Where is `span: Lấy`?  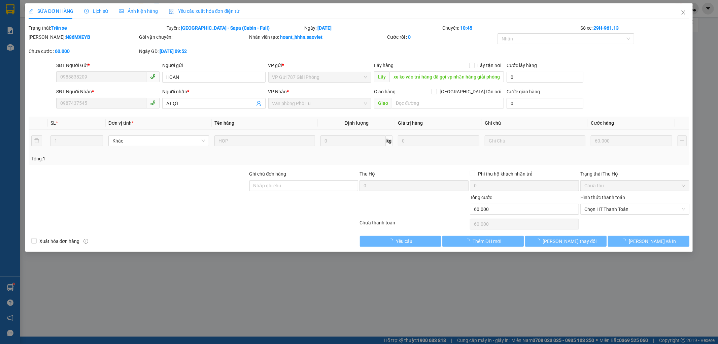
span: Lấy is located at coordinates (382, 77).